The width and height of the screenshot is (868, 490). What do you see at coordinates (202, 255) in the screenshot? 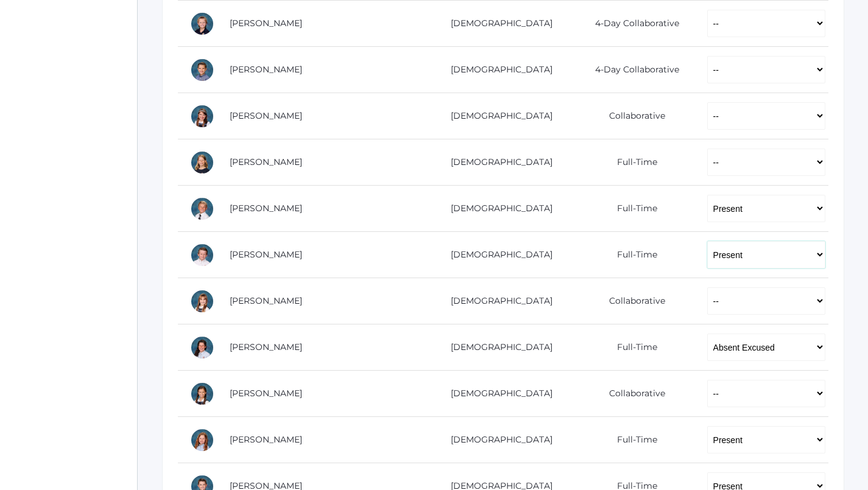
I see `div: Timothy Edlin` at bounding box center [202, 255].